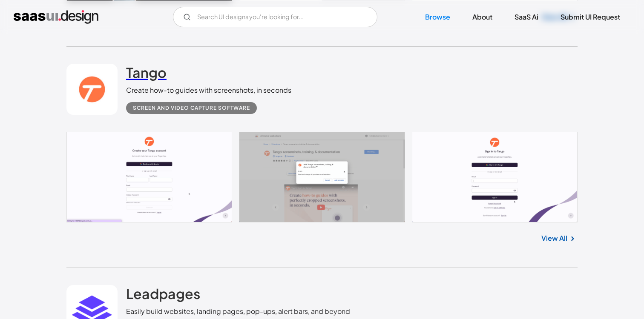 The image size is (644, 319). I want to click on a: home, so click(56, 17).